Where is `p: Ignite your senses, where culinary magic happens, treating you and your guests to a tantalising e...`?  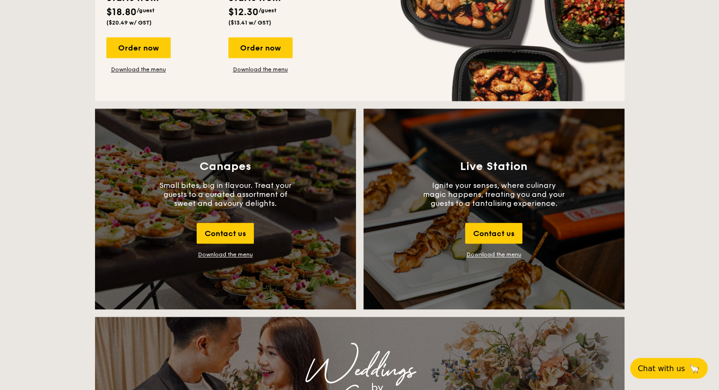
p: Ignite your senses, where culinary magic happens, treating you and your guests to a tantalising e... is located at coordinates (494, 194).